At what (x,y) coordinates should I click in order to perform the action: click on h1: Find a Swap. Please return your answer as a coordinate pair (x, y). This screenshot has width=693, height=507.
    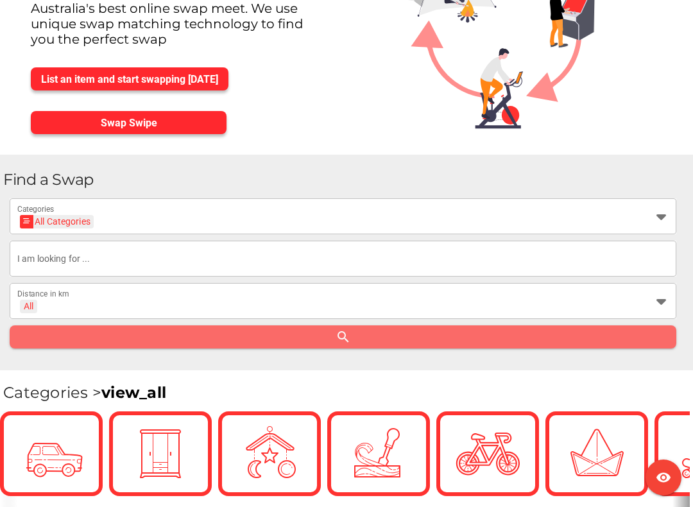
    Looking at the image, I should click on (343, 179).